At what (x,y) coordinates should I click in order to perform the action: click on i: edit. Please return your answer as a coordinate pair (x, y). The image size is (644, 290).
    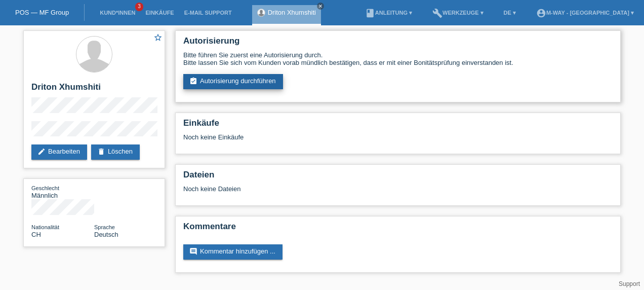
    Looking at the image, I should click on (41, 152).